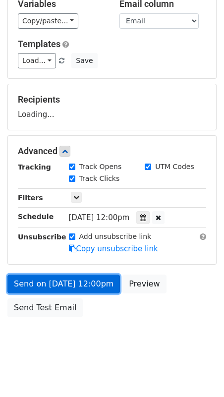 This screenshot has height=397, width=224. I want to click on a: Send Test Email, so click(45, 307).